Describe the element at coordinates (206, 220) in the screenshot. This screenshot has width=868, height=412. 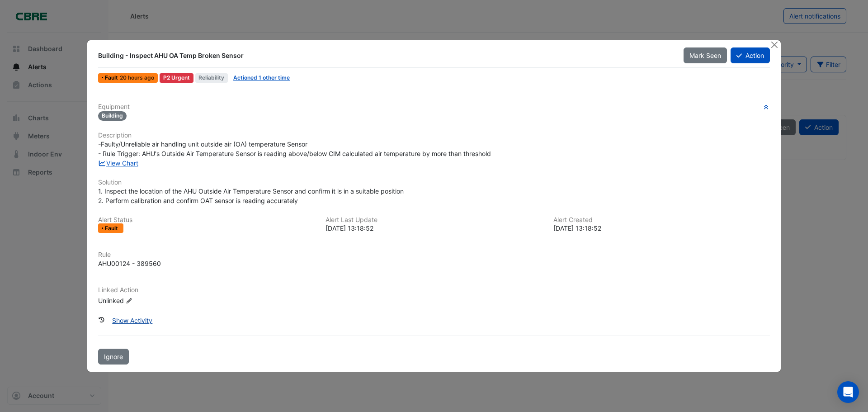
I see `h6: Alert Status` at that location.